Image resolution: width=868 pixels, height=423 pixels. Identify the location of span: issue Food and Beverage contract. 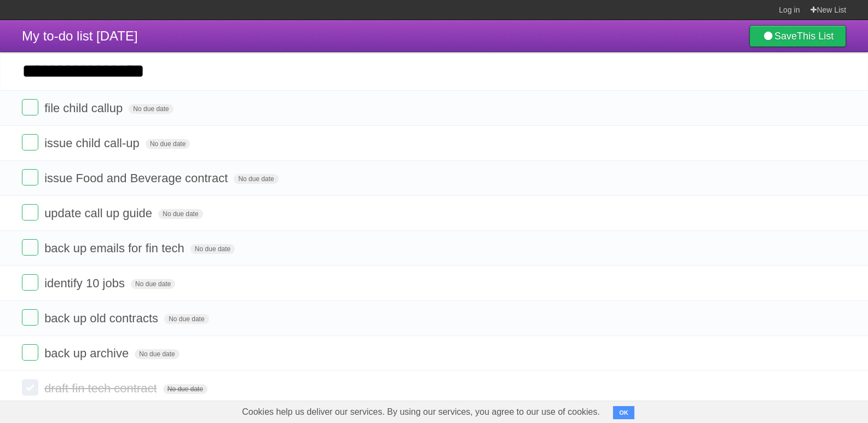
(138, 177).